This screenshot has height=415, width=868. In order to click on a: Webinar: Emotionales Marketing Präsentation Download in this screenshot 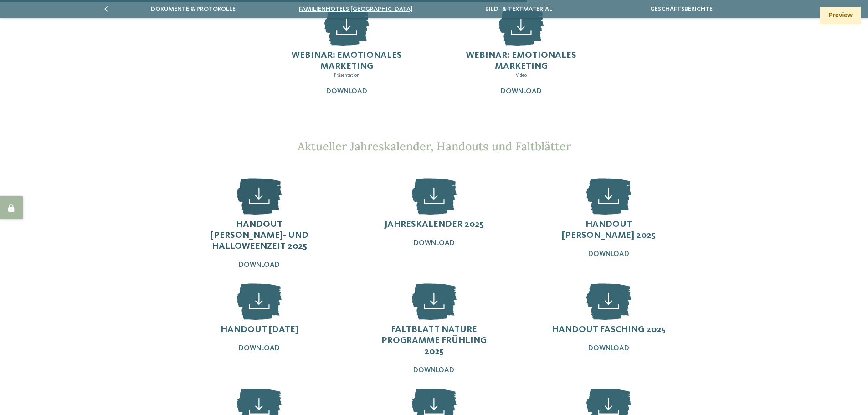, I will do `click(346, 52)`.